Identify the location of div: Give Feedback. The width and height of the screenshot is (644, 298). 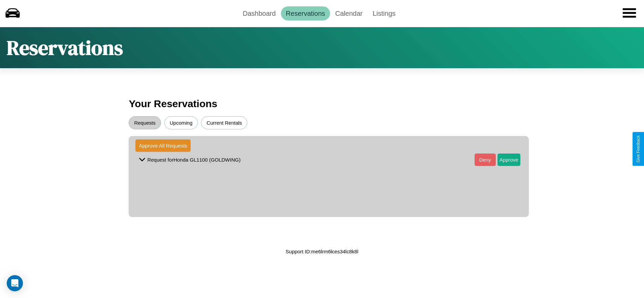
(638, 149).